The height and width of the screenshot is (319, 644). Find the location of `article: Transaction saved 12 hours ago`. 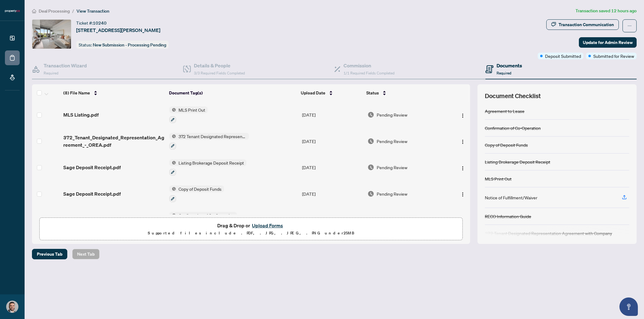

article: Transaction saved 12 hours ago is located at coordinates (606, 11).